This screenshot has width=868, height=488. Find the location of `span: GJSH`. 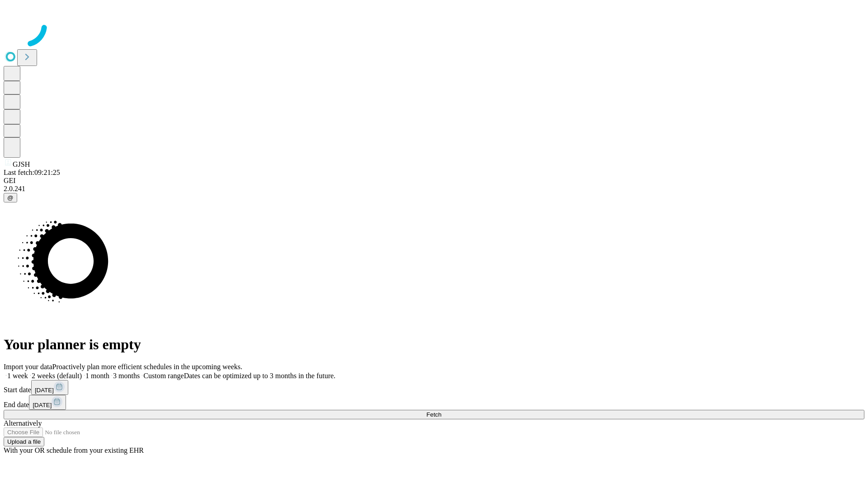

span: GJSH is located at coordinates (21, 164).